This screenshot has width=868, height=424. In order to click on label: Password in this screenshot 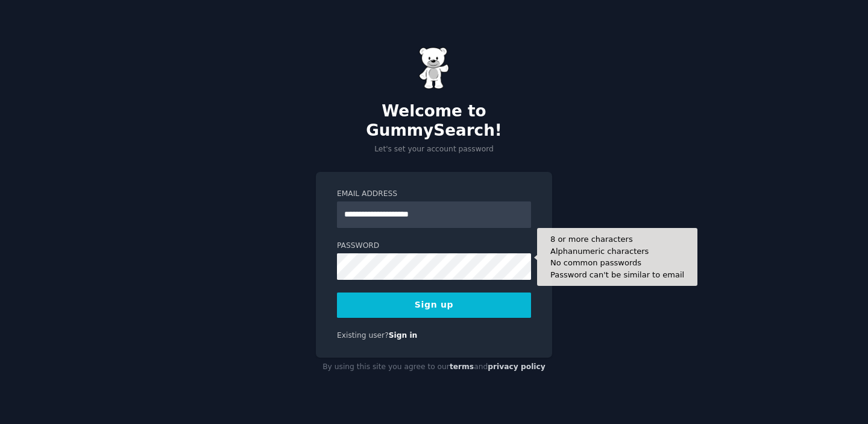, I will do `click(434, 246)`.